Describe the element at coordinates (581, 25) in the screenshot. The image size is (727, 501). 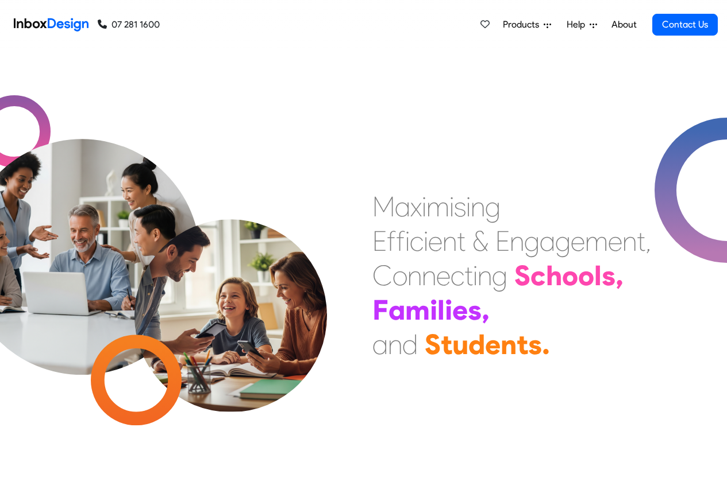
I see `a: Help` at that location.